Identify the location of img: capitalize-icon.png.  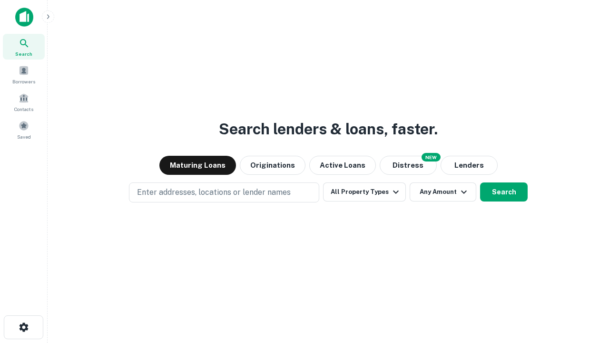
(24, 17).